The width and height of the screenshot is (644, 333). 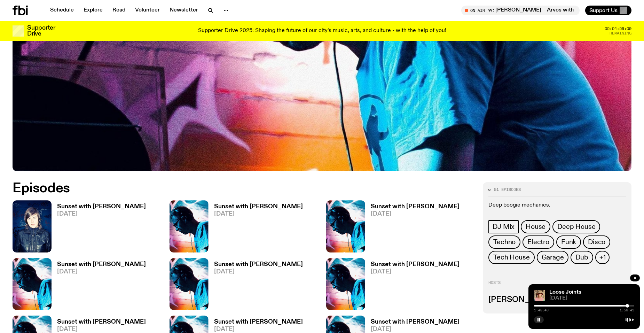 What do you see at coordinates (553, 258) in the screenshot?
I see `span: Garage` at bounding box center [553, 258].